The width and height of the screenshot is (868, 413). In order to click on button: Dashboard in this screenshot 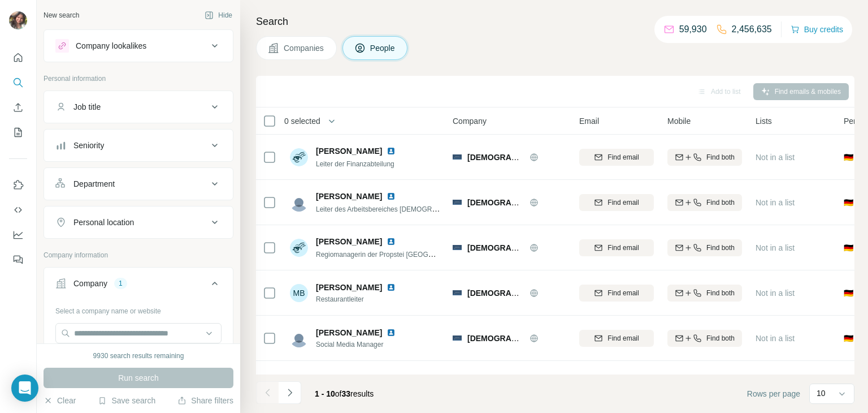, I will do `click(18, 235)`.